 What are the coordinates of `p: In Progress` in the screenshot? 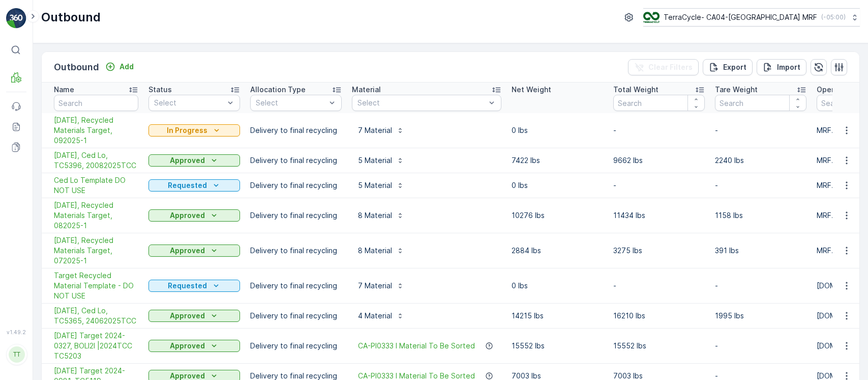 It's located at (187, 130).